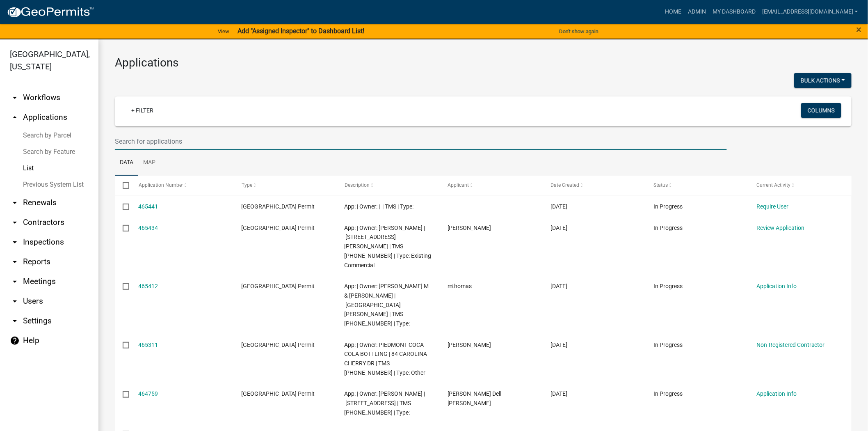 The image size is (868, 431). Describe the element at coordinates (386, 359) in the screenshot. I see `span: App: | Owner: PIEDMONT COCA COLA BOTTLING | 84 CAROLINA CHERRY DR | TMS 048-00-01-039 | Type: Other` at that location.